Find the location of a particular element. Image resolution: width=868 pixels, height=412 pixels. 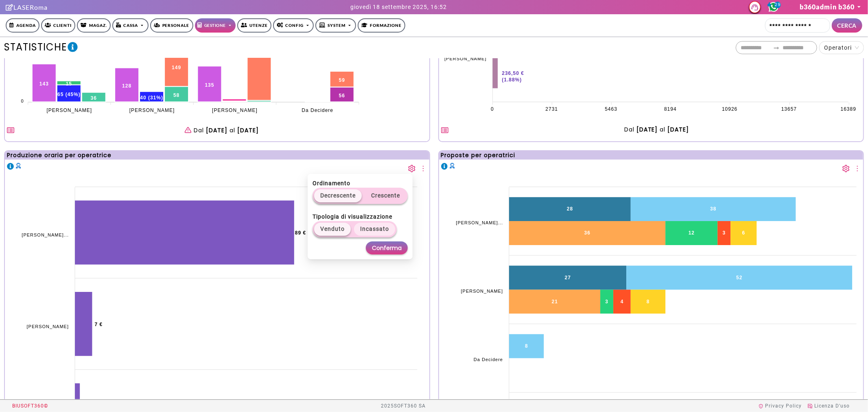

tspan: 16389 is located at coordinates (847, 109).